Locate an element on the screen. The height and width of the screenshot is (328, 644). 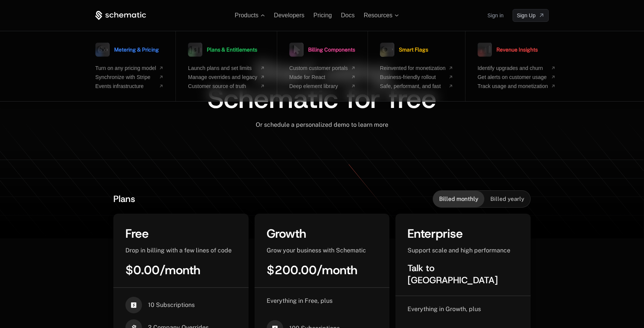
span: Sign Up is located at coordinates (526, 15).